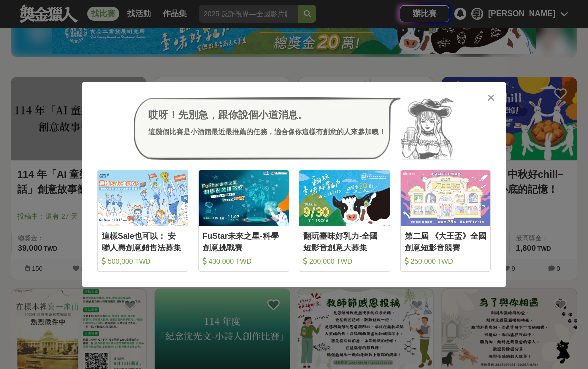 The image size is (588, 369). What do you see at coordinates (267, 114) in the screenshot?
I see `div: 哎呀！先別急，跟你說個小道消息。` at bounding box center [267, 114].